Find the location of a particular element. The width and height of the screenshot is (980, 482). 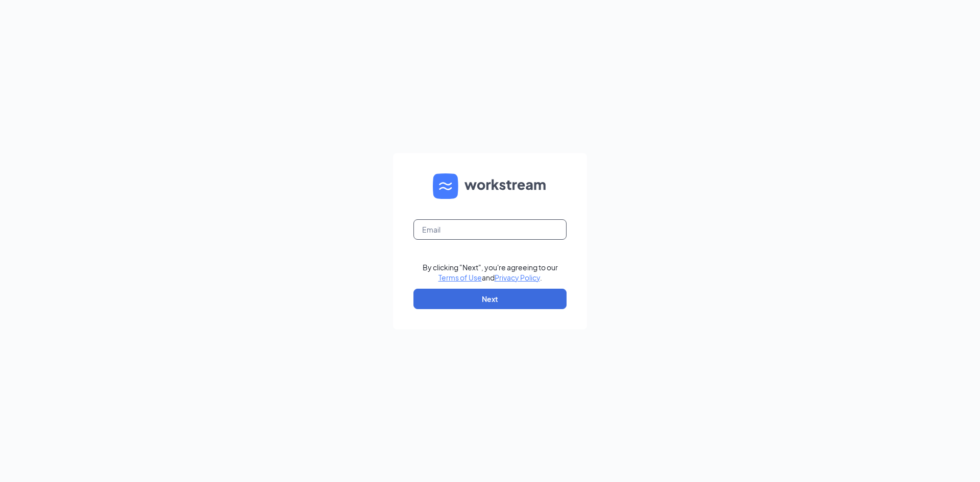

button: Next is located at coordinates (490, 299).